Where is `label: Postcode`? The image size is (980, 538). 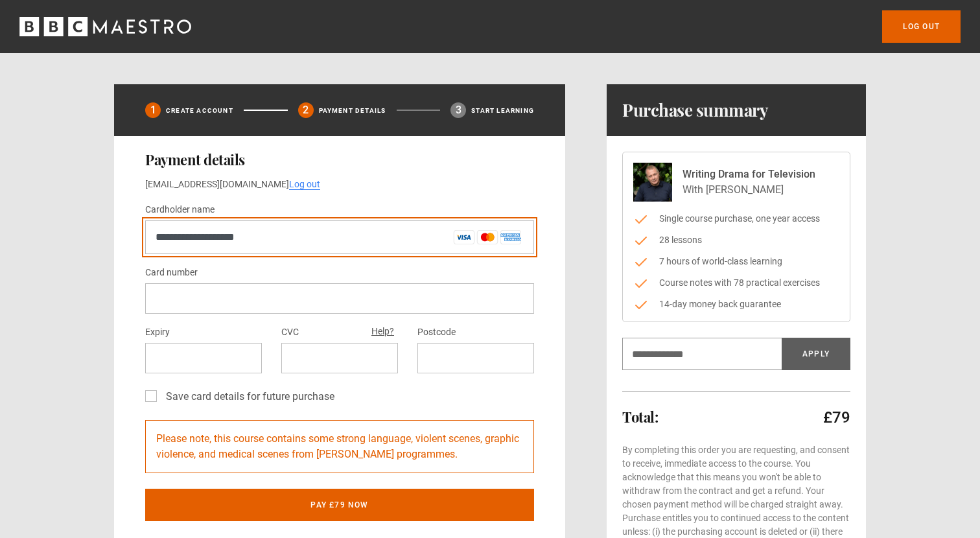 label: Postcode is located at coordinates (436, 332).